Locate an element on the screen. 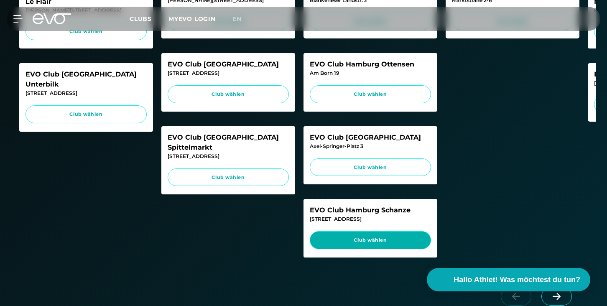 The width and height of the screenshot is (607, 306). a: MYEVO LOGIN is located at coordinates (192, 19).